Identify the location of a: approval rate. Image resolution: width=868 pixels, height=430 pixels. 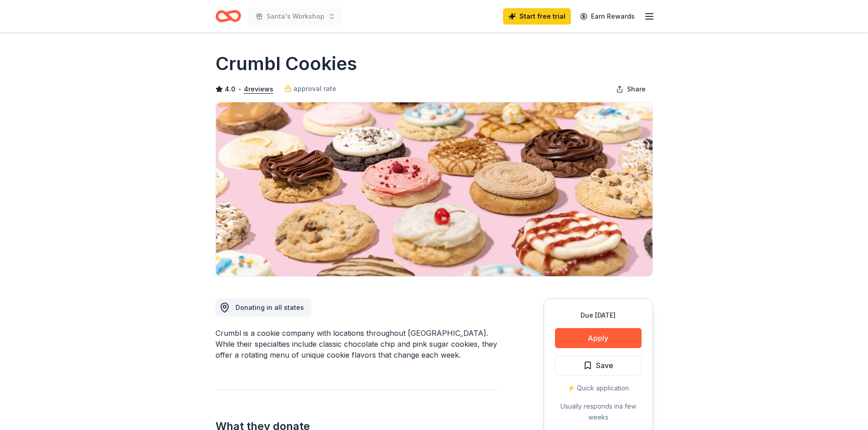
(310, 89).